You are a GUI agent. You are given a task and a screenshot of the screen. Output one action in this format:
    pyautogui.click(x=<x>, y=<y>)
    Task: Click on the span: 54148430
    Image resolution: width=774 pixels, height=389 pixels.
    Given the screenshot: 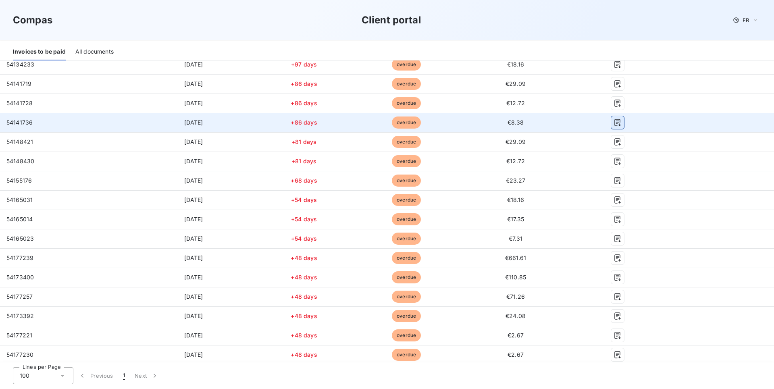 What is the action you would take?
    pyautogui.click(x=20, y=161)
    